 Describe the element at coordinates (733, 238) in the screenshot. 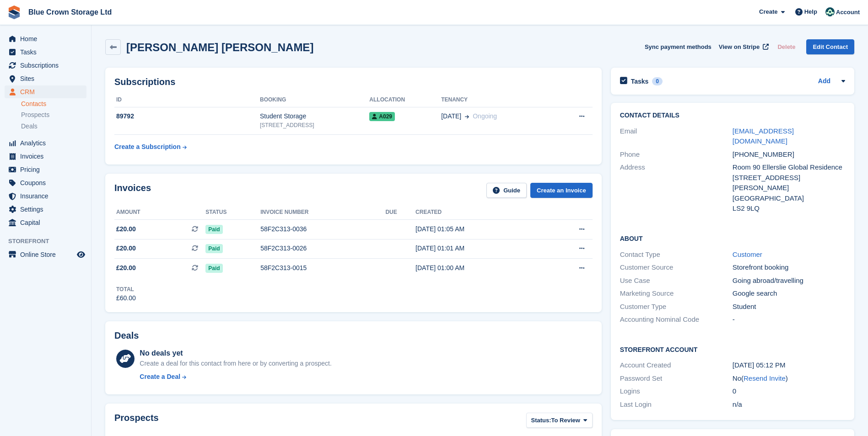

I see `h2: About` at that location.